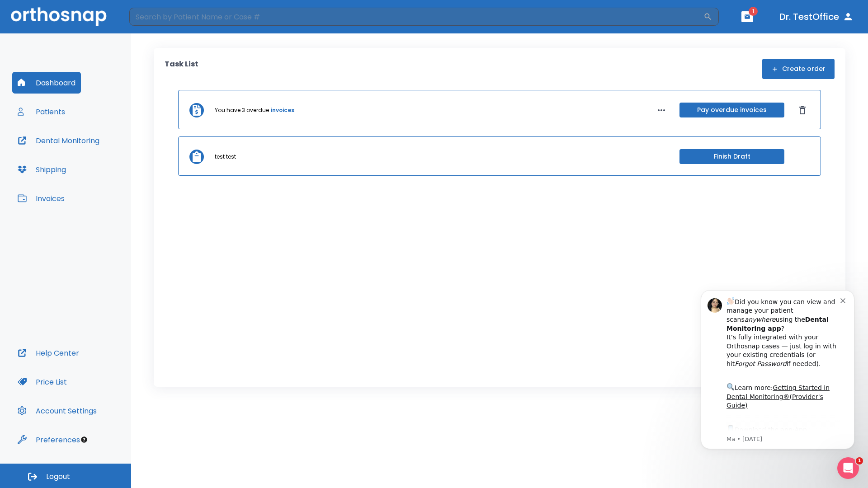 Image resolution: width=868 pixels, height=488 pixels. I want to click on a: Account Settings, so click(57, 411).